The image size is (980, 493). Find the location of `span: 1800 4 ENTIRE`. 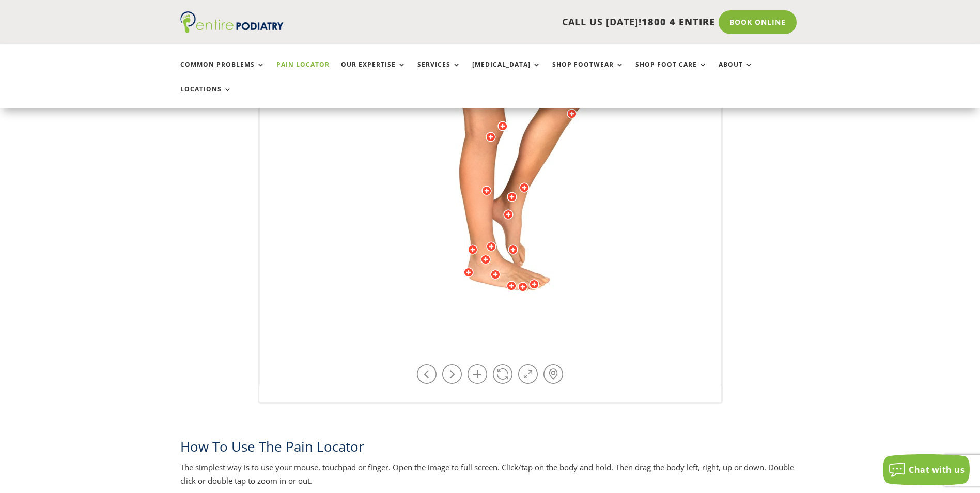

span: 1800 4 ENTIRE is located at coordinates (678, 22).